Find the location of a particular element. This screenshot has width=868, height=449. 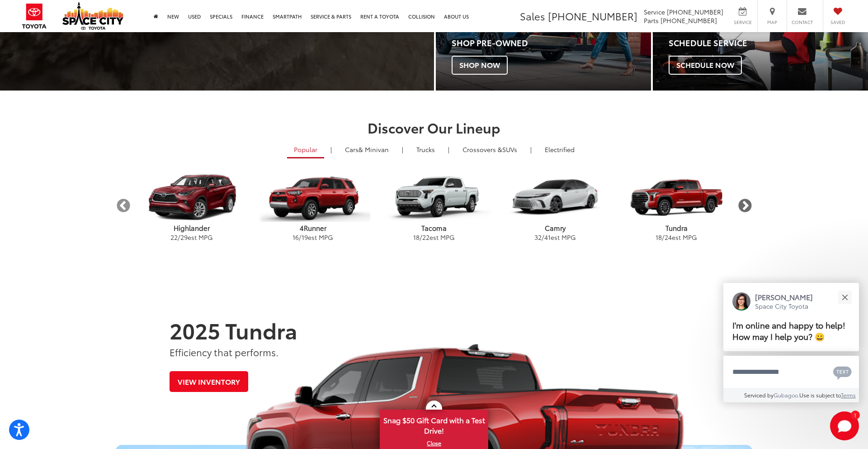

a: Terms is located at coordinates (848, 394).